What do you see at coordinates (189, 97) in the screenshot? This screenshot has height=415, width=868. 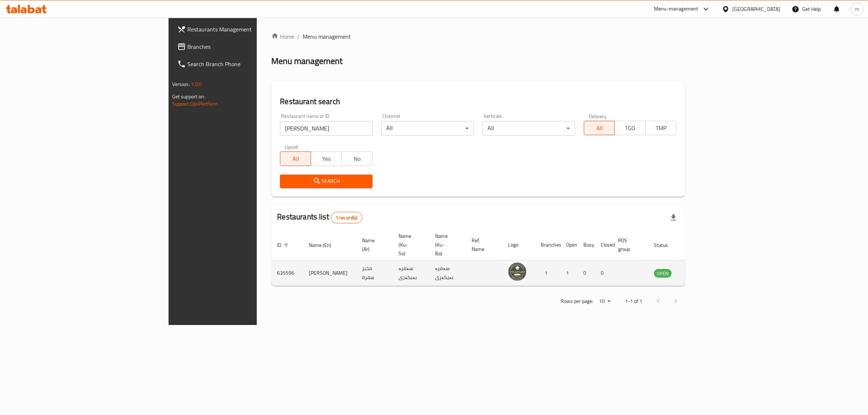 I see `span: Get support on:` at bounding box center [189, 97].